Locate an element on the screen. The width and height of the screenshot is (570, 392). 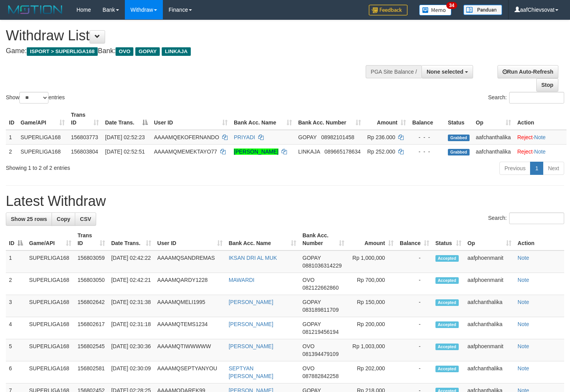
td: aafphoenmanit is located at coordinates (489, 350).